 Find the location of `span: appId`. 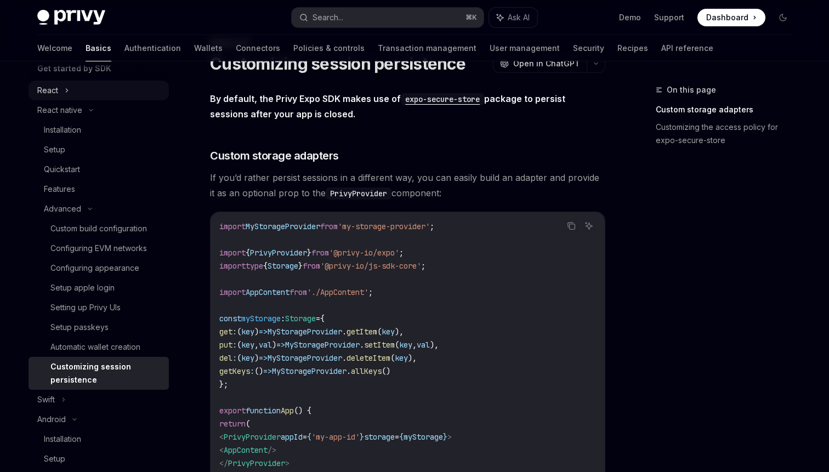

span: appId is located at coordinates (292, 437).